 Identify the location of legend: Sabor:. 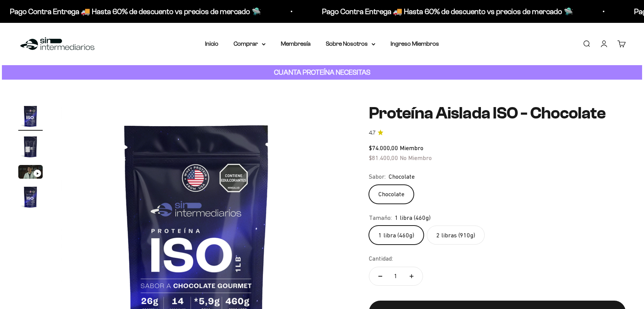
(378, 177).